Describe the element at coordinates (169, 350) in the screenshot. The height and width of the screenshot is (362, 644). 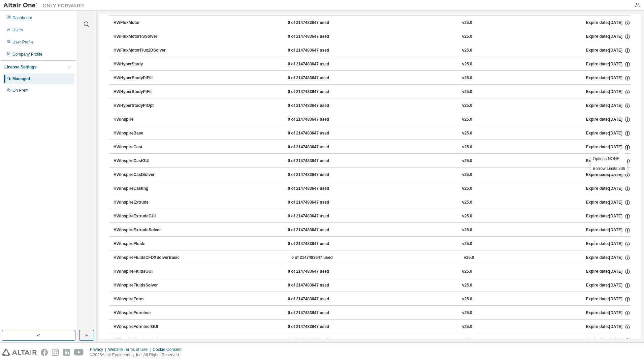
I see `div: Cookie Consent` at that location.